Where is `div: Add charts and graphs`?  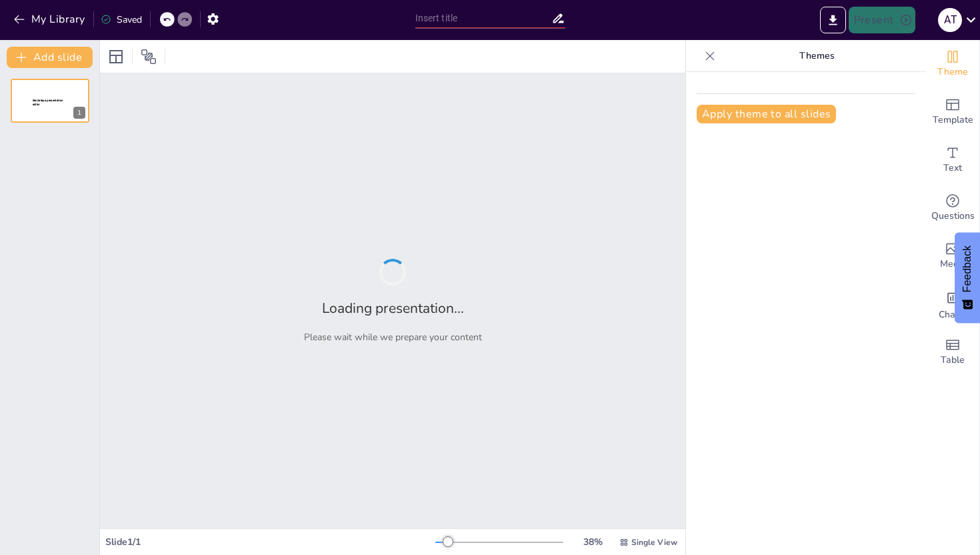
div: Add charts and graphs is located at coordinates (953, 305).